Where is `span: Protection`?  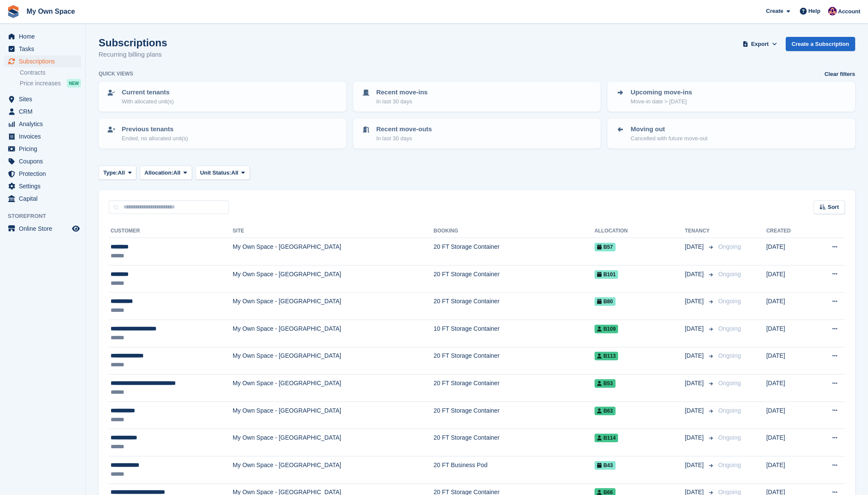 span: Protection is located at coordinates (44, 174).